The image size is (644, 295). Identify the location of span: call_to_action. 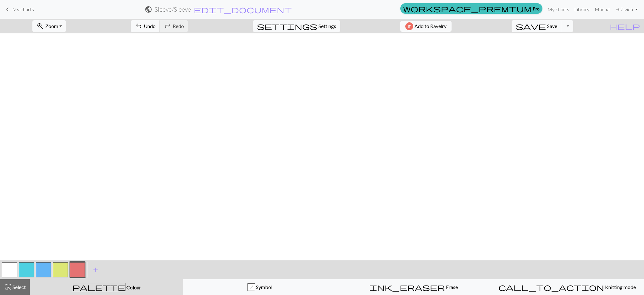
(551, 287).